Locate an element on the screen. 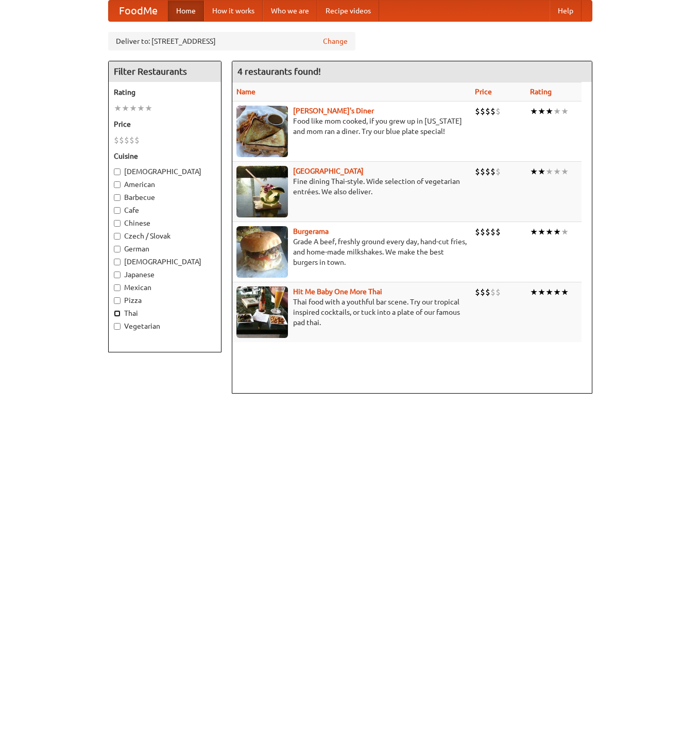 Image resolution: width=700 pixels, height=729 pixels. label: Czech / Slovak is located at coordinates (165, 236).